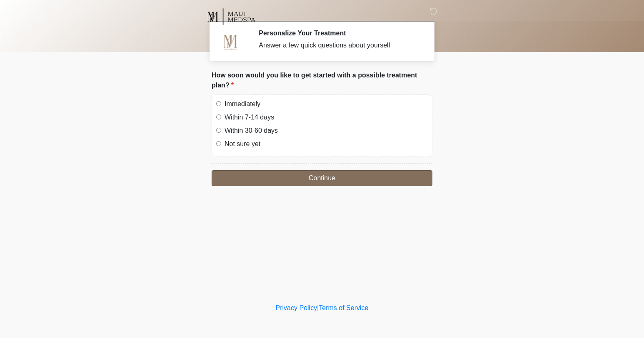 This screenshot has height=338, width=644. I want to click on a: Privacy Policy, so click(297, 307).